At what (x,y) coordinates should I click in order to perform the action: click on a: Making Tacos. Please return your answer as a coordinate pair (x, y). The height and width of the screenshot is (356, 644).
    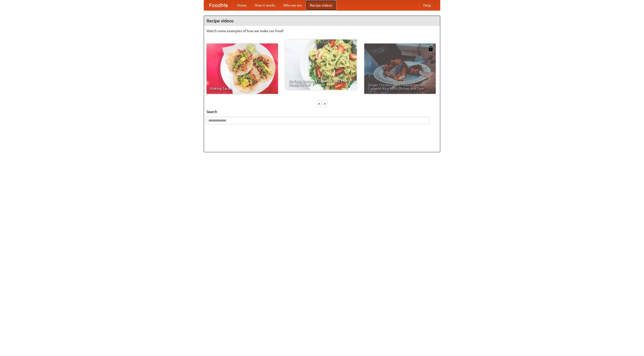
    Looking at the image, I should click on (242, 69).